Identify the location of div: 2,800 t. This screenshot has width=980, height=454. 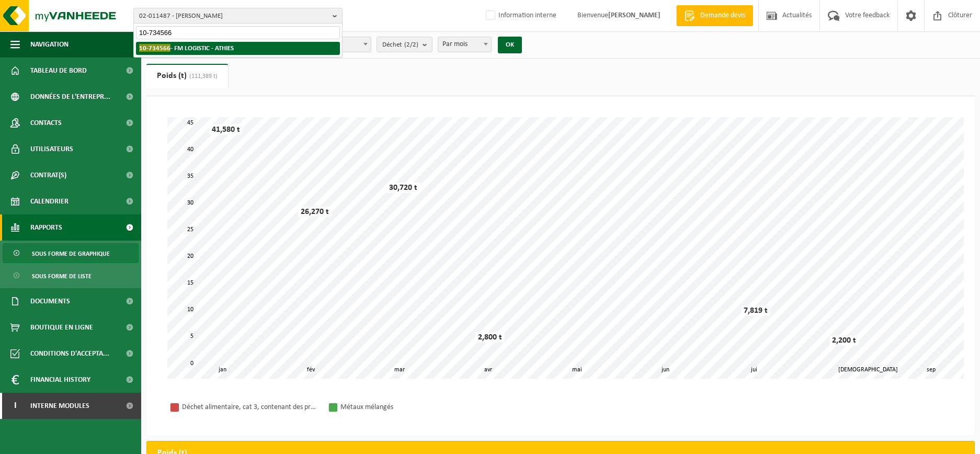
(490, 337).